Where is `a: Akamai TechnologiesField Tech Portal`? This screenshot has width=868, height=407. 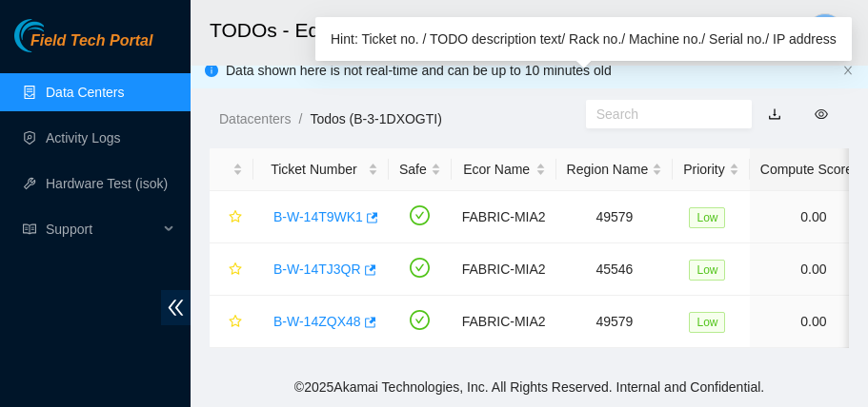 a: Akamai TechnologiesField Tech Portal is located at coordinates (83, 46).